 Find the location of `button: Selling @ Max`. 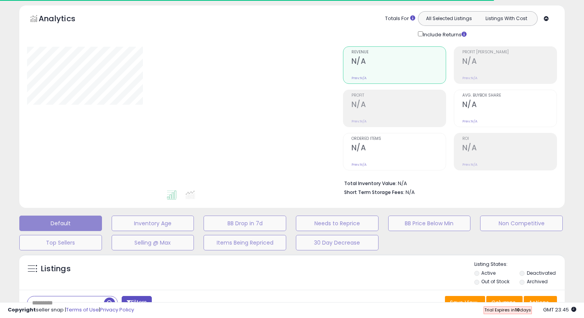

button: Selling @ Max is located at coordinates (153, 242).